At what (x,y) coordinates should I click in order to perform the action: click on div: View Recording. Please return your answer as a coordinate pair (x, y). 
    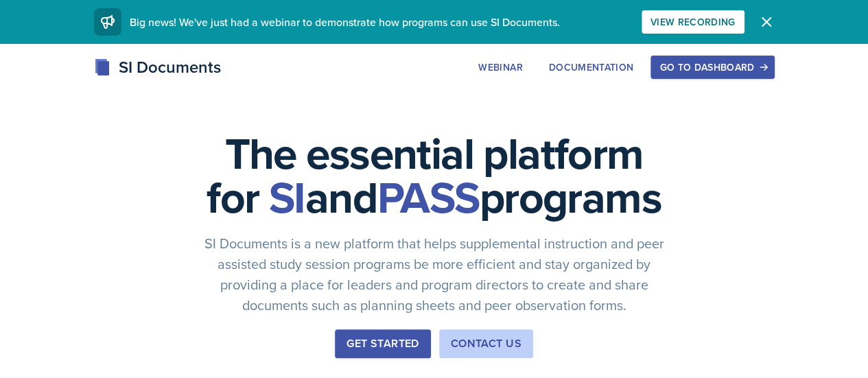
    Looking at the image, I should click on (693, 22).